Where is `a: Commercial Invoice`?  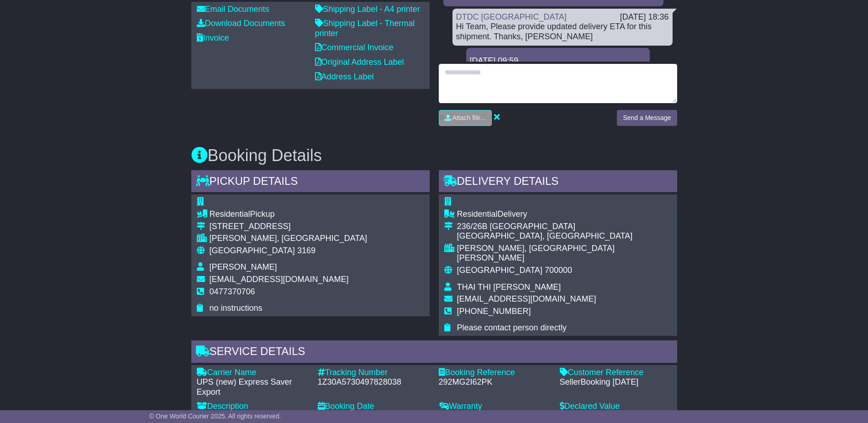
a: Commercial Invoice is located at coordinates (354, 47).